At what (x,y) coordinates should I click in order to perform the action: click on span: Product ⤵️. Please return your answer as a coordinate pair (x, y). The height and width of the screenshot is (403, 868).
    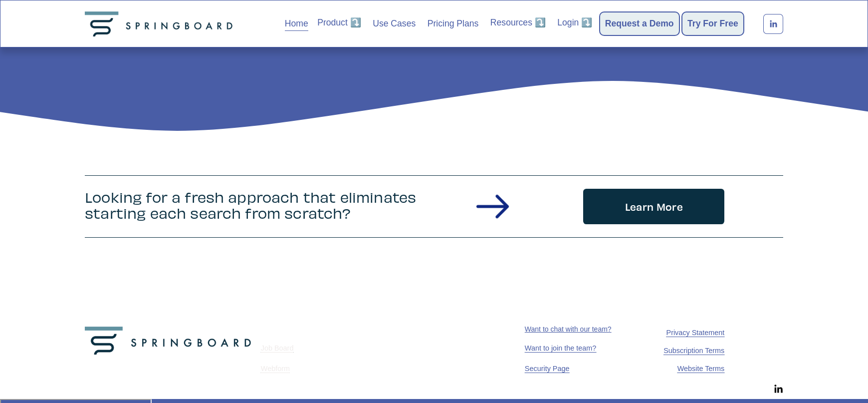
    Looking at the image, I should click on (339, 23).